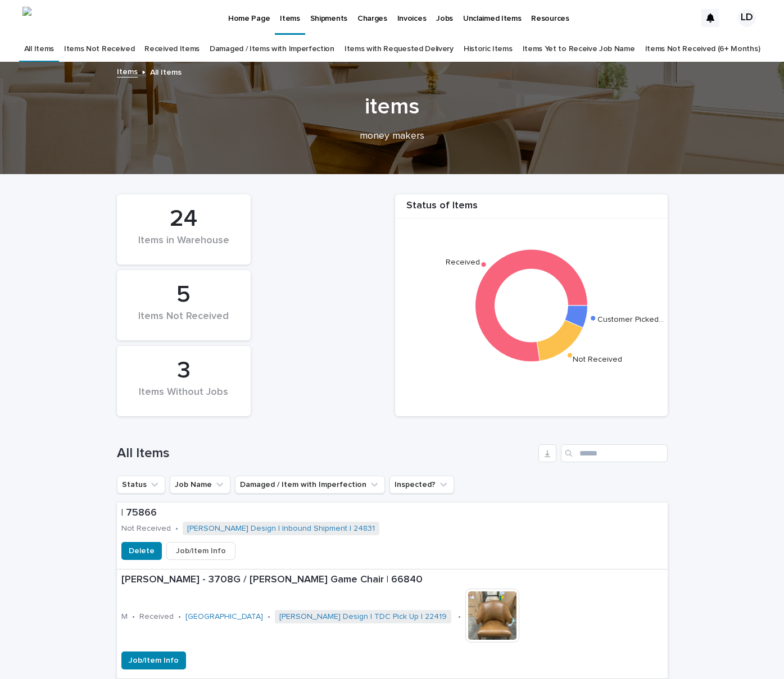 This screenshot has height=679, width=784. I want to click on p: All Items, so click(166, 71).